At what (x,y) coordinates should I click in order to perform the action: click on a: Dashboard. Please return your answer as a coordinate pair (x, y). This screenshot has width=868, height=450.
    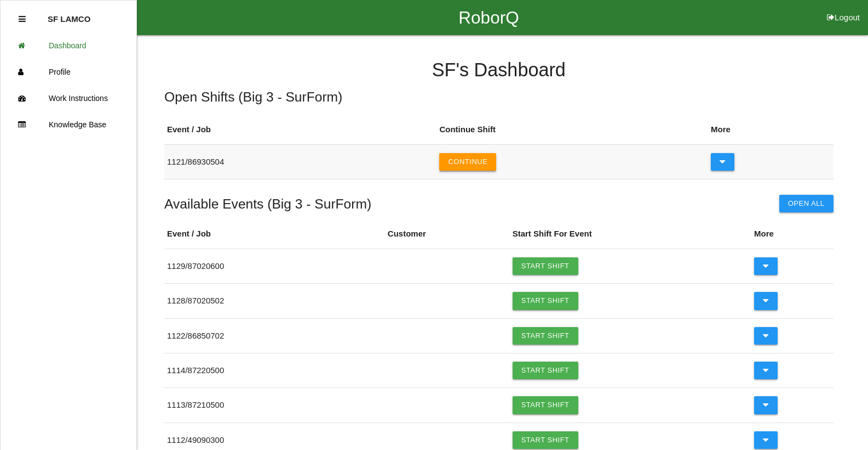
    Looking at the image, I should click on (69, 45).